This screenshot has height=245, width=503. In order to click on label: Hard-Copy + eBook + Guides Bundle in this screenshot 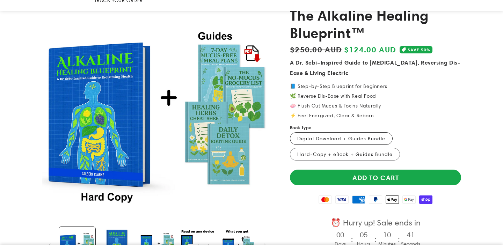, I will do `click(345, 154)`.